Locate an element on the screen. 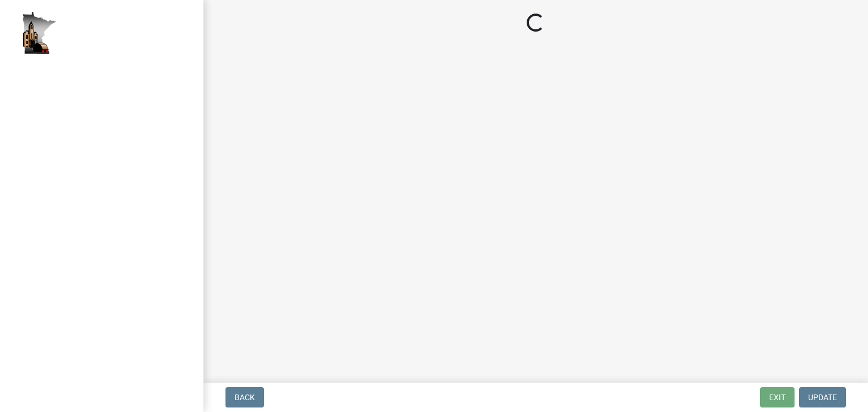 The height and width of the screenshot is (412, 868). button: Back is located at coordinates (244, 398).